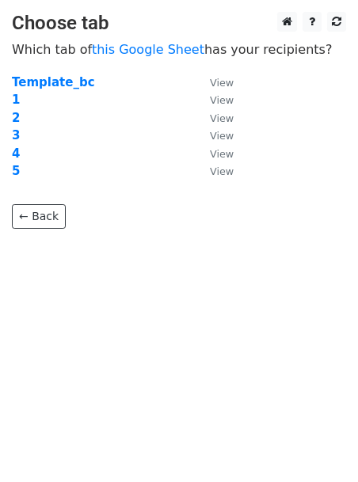  Describe the element at coordinates (16, 135) in the screenshot. I see `strong: 3` at that location.